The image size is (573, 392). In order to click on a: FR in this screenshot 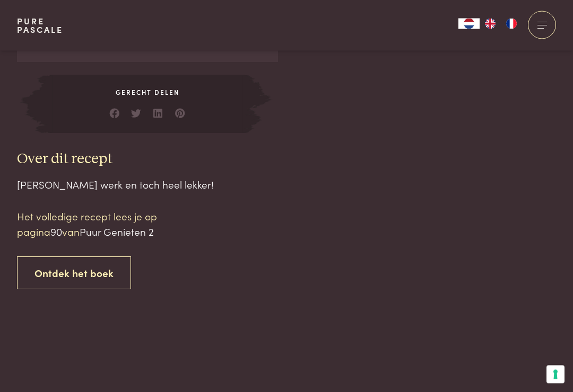, I will do `click(511, 24)`.